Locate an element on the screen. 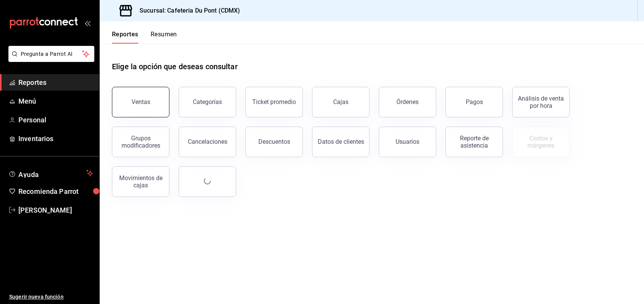  span: Sugerir nueva función is located at coordinates (51, 297).